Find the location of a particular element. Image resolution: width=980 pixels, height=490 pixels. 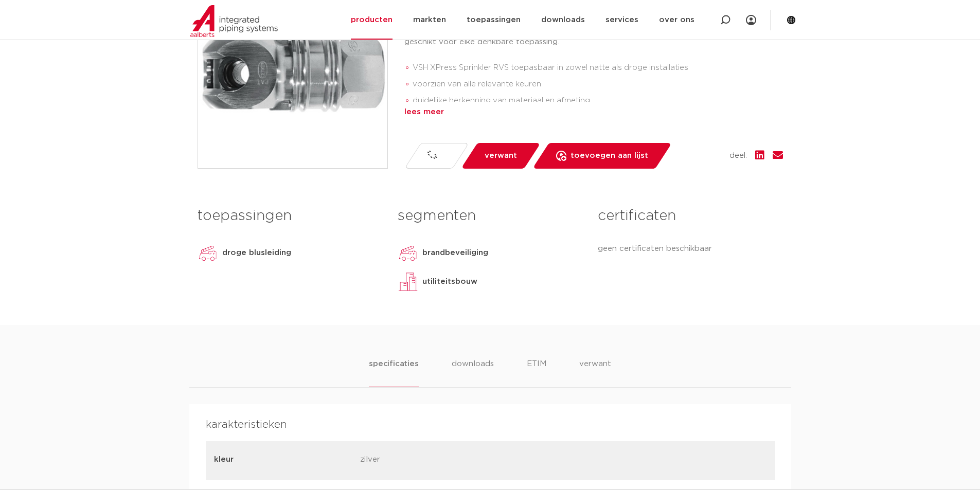

span: toevoegen aan lijst is located at coordinates (609, 156).